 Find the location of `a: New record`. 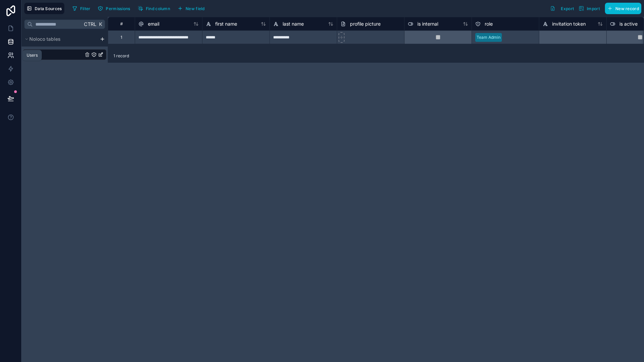

a: New record is located at coordinates (622, 8).